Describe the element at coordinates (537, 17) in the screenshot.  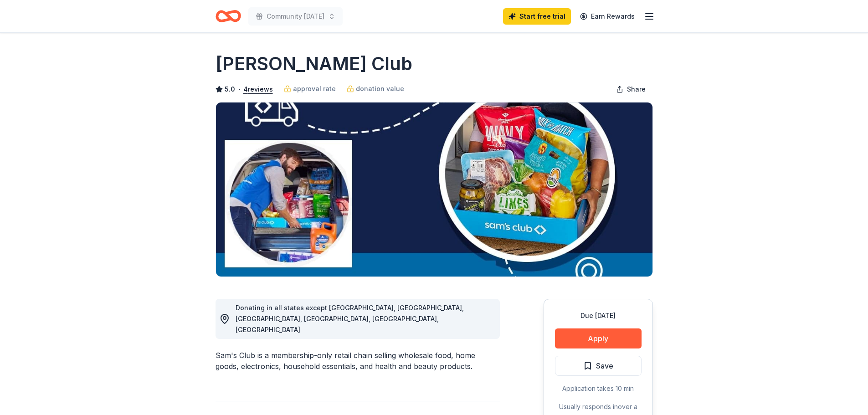
I see `a: Start free trial` at that location.